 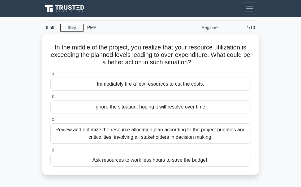 I want to click on div: Ask resources to work less hours to save the budget., so click(x=150, y=160).